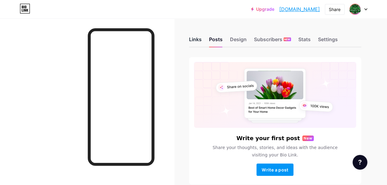 The image size is (387, 185). Describe the element at coordinates (268, 138) in the screenshot. I see `h6: Write your first post` at that location.